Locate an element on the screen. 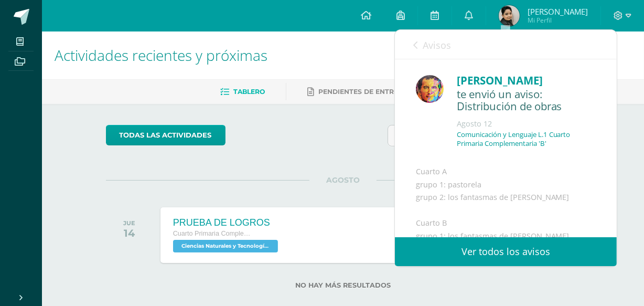  a: todas las Actividades is located at coordinates (166, 135).